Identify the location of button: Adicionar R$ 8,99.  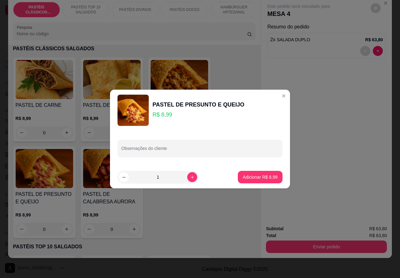
(260, 177).